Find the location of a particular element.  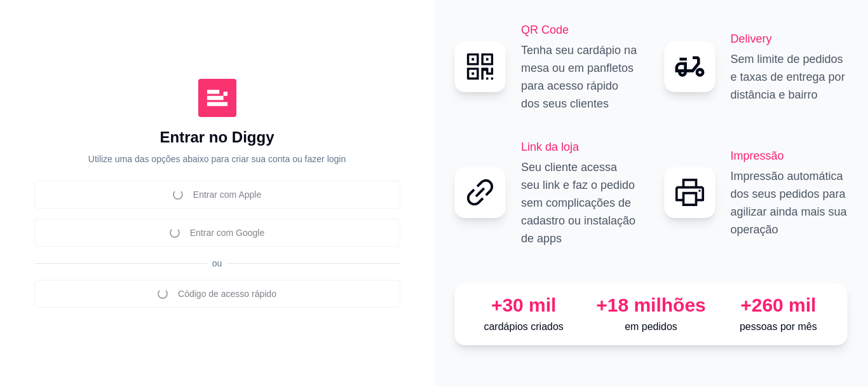

p: Seu cliente acessa seu link e faz o pedido sem complicações de cadastro ou instalação de apps is located at coordinates (580, 203).